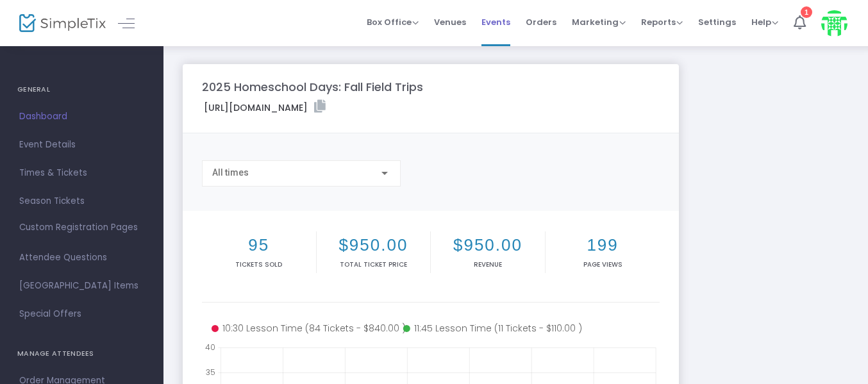  I want to click on span: Help, so click(765, 22).